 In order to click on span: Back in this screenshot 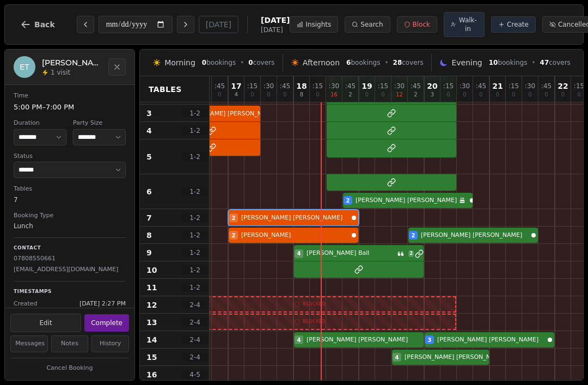, I will do `click(45, 25)`.